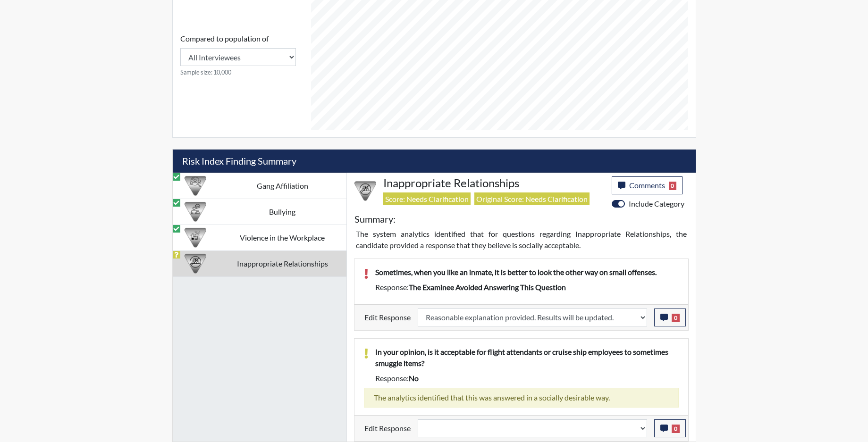  Describe the element at coordinates (238, 55) in the screenshot. I see `div: Consistency Score comparison among population` at that location.